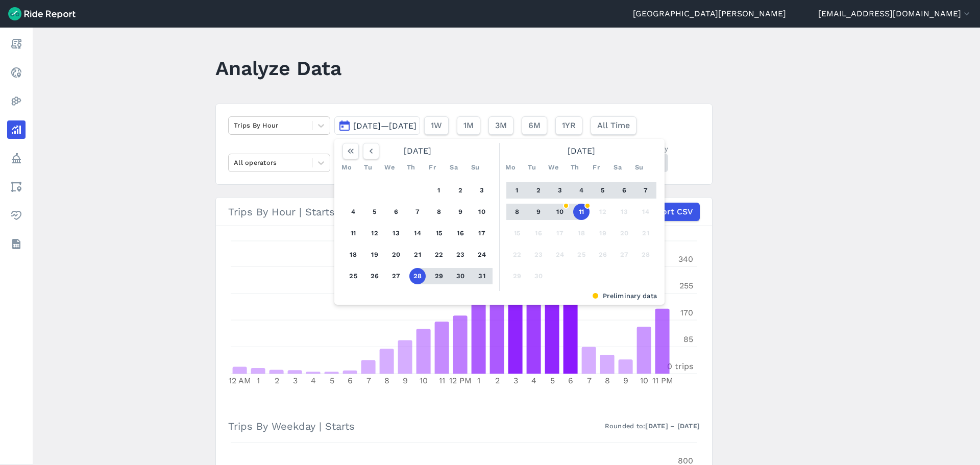 The height and width of the screenshot is (465, 980). Describe the element at coordinates (500, 126) in the screenshot. I see `span: 3M` at that location.